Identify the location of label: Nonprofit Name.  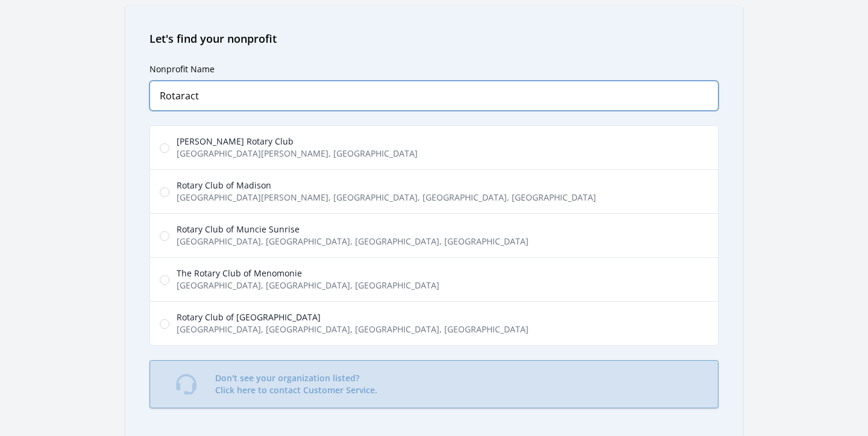
(182, 68).